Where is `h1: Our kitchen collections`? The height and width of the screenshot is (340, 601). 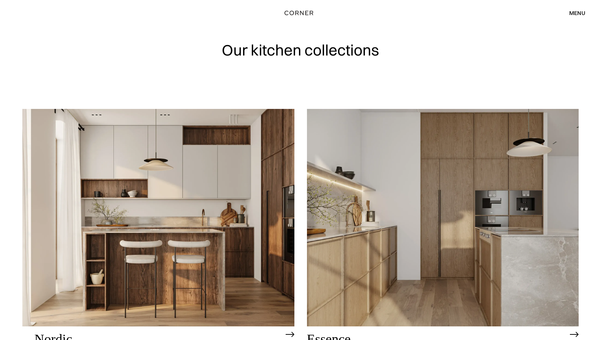
h1: Our kitchen collections is located at coordinates (300, 50).